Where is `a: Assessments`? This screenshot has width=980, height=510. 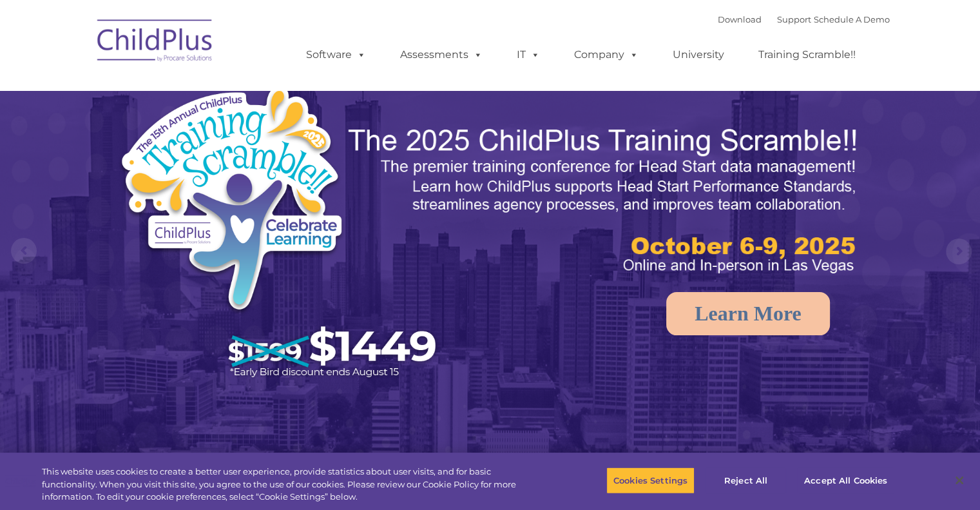
a: Assessments is located at coordinates (442, 55).